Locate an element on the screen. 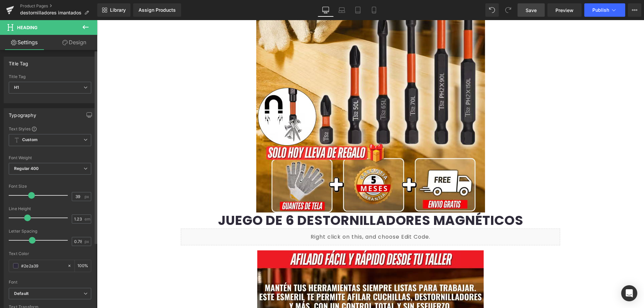 The width and height of the screenshot is (644, 308). span: Library is located at coordinates (118, 10).